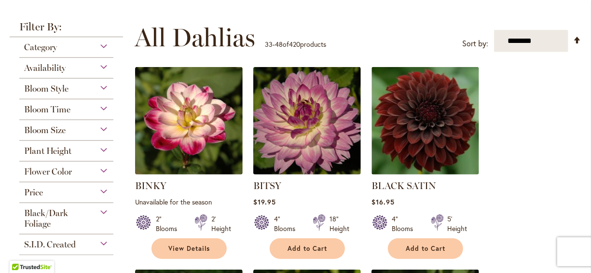 The width and height of the screenshot is (591, 273). I want to click on span: View Details, so click(189, 249).